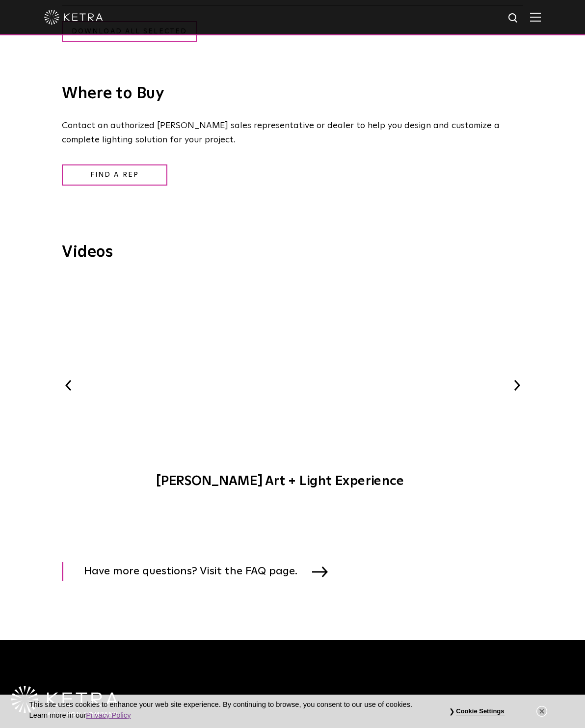 This screenshot has height=728, width=585. Describe the element at coordinates (513, 18) in the screenshot. I see `img: search icon` at that location.